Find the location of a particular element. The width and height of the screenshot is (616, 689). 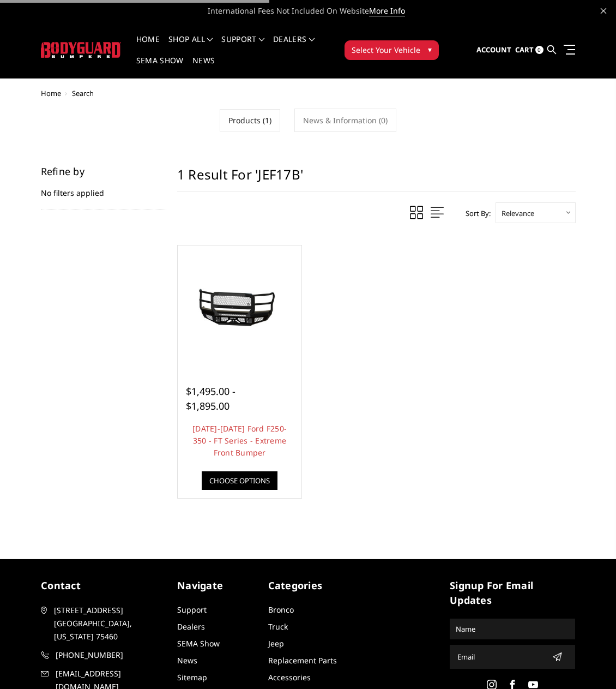

span: Select Your Vehicle is located at coordinates (386, 49).